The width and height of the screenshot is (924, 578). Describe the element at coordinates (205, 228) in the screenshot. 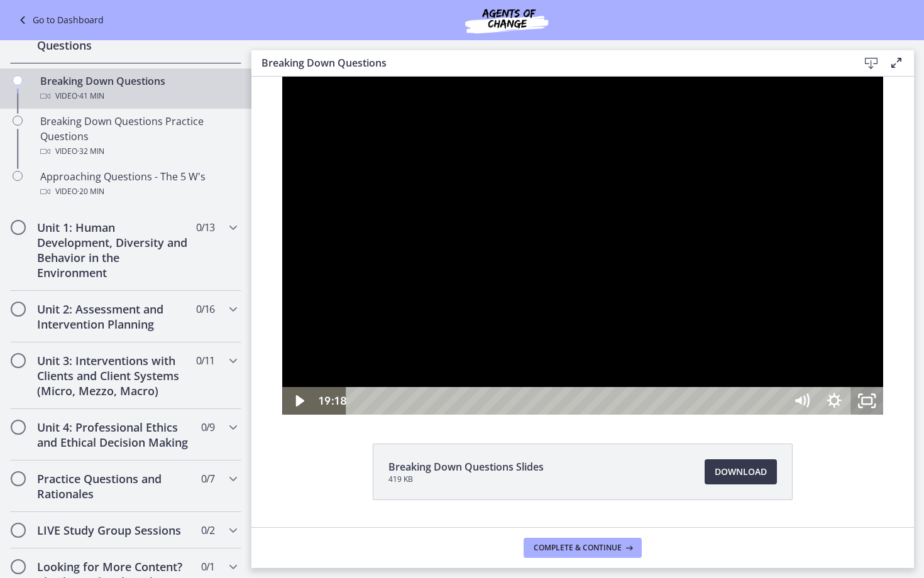

I see `span: 0 / 13` at that location.